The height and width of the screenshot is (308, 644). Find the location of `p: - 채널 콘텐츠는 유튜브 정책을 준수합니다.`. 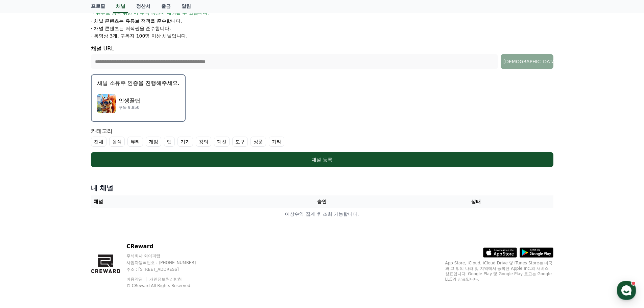

p: - 채널 콘텐츠는 유튜브 정책을 준수합니다. is located at coordinates (137, 21).